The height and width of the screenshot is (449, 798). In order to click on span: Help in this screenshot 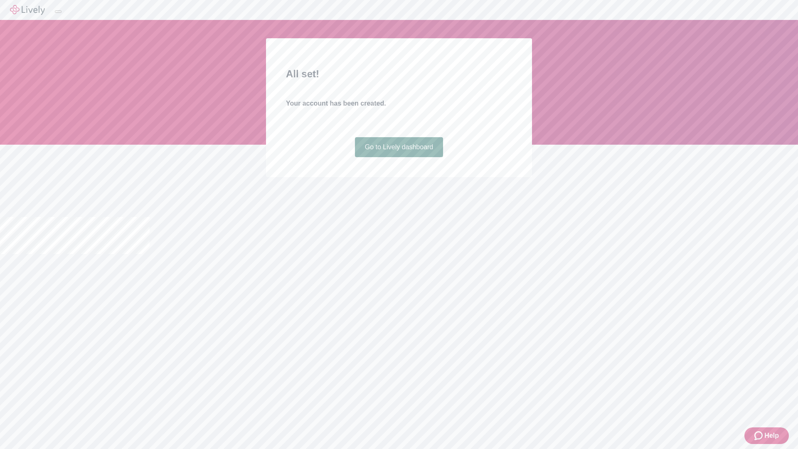, I will do `click(771, 436)`.